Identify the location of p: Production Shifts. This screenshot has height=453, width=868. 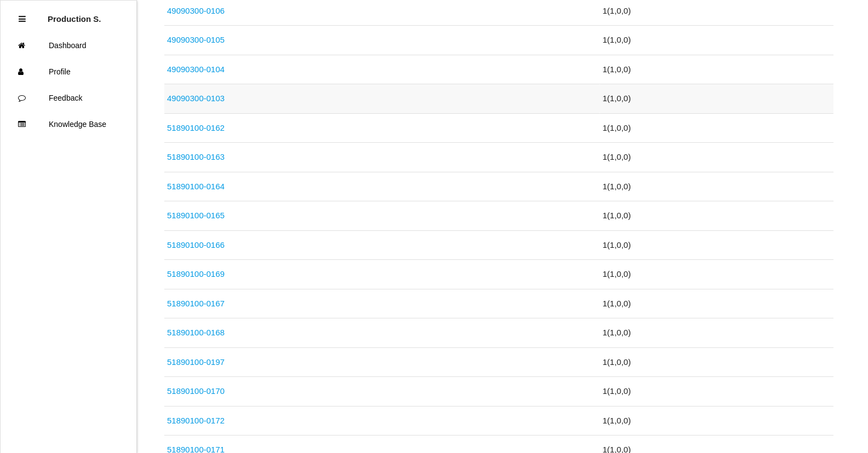
(74, 15).